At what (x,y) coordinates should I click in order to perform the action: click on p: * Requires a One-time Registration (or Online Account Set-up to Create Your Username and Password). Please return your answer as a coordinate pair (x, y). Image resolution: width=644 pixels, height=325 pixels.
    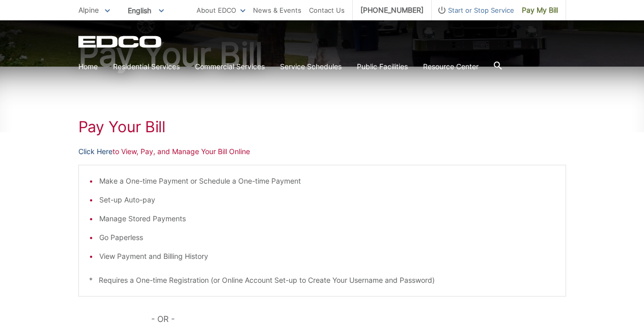
    Looking at the image, I should click on (322, 280).